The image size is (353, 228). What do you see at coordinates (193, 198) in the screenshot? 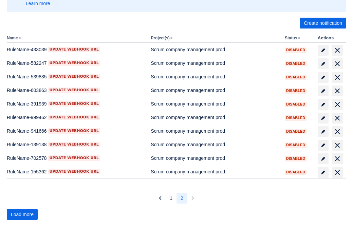
I see `button: Next` at bounding box center [193, 198].